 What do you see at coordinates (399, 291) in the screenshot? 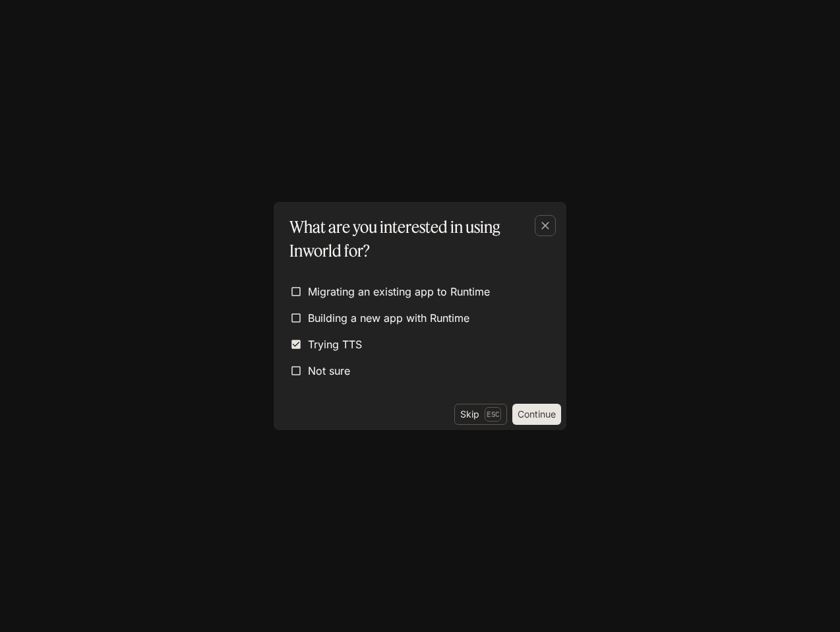
I see `span: Migrating an existing app to Runtime` at bounding box center [399, 291].